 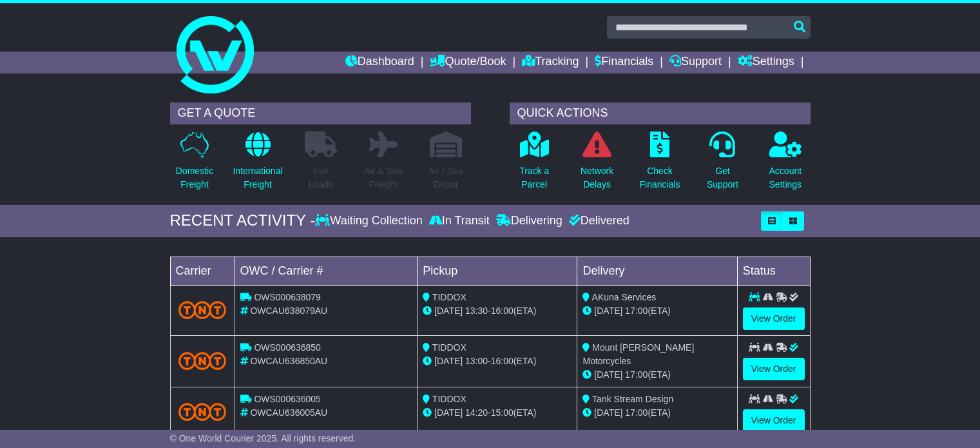 What do you see at coordinates (476, 311) in the screenshot?
I see `span: 13:30` at bounding box center [476, 311].